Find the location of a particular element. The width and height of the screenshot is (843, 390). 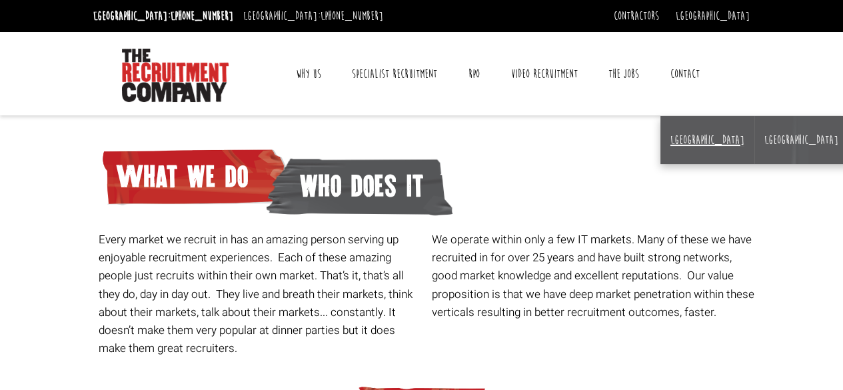

a: Why Us is located at coordinates (308, 74).